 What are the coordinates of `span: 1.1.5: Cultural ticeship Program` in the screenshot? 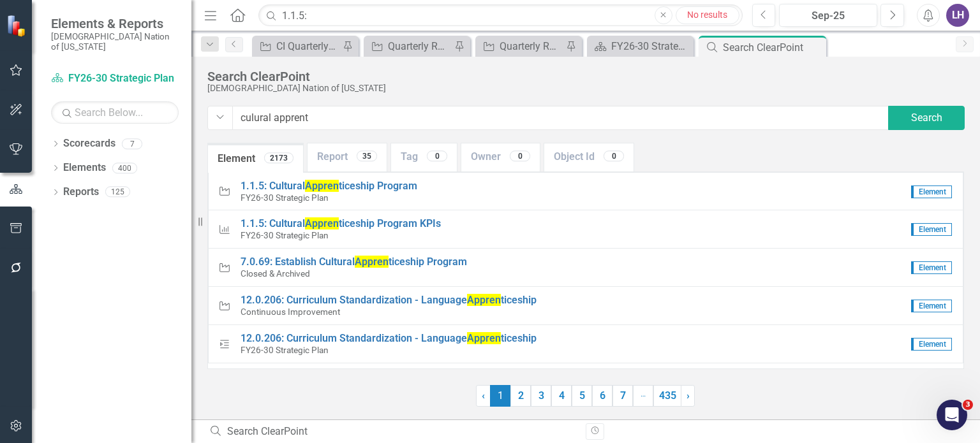 It's located at (328, 185).